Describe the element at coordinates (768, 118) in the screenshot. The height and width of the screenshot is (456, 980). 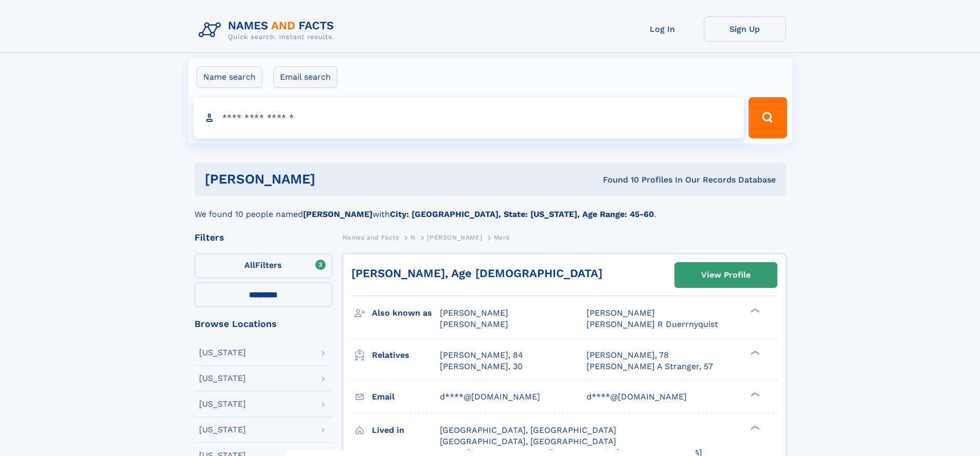
I see `button: Search Button` at that location.